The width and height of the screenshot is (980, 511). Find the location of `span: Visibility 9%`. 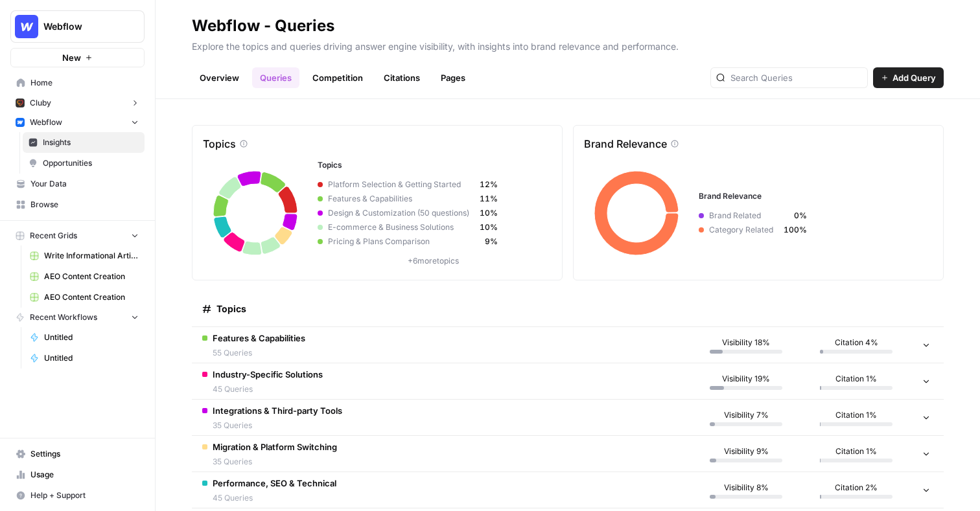

span: Visibility 9% is located at coordinates (746, 452).